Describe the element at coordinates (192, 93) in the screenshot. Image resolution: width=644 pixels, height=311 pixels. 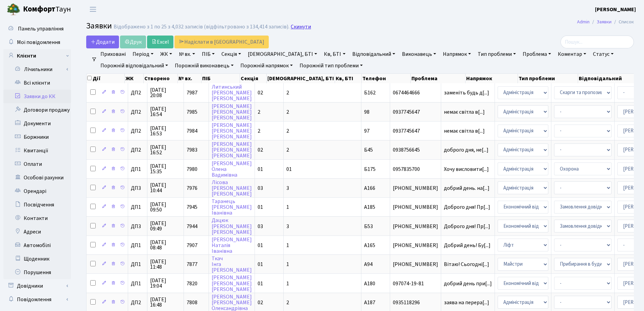
I see `span: 7987` at that location.